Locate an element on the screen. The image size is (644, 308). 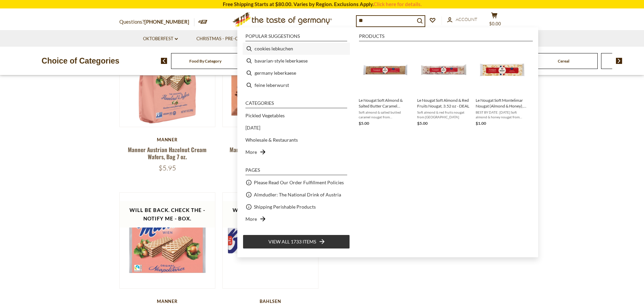
li: cookies lebkuchen is located at coordinates (296, 49).